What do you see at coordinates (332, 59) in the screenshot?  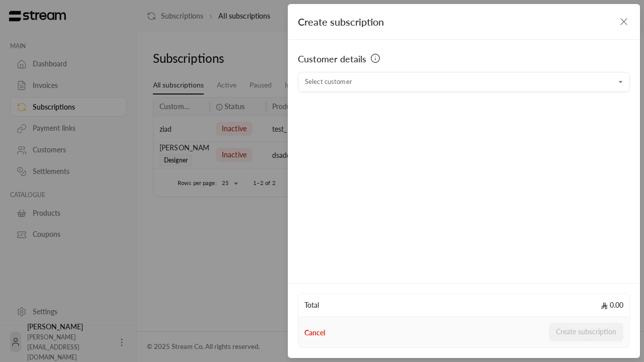 I see `span: Customer details` at bounding box center [332, 59].